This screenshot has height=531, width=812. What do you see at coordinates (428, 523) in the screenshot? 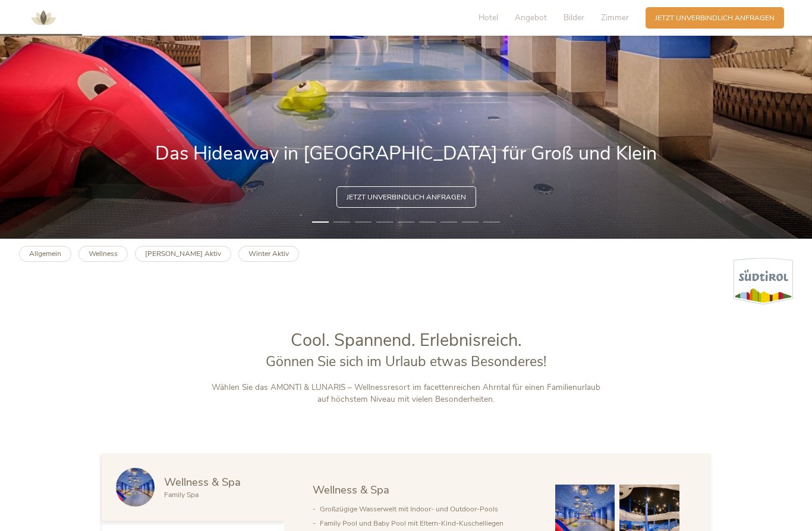
I see `li: Family Pool und Baby Pool mit Eltern-Kind-Kuschelliegen` at bounding box center [428, 523].